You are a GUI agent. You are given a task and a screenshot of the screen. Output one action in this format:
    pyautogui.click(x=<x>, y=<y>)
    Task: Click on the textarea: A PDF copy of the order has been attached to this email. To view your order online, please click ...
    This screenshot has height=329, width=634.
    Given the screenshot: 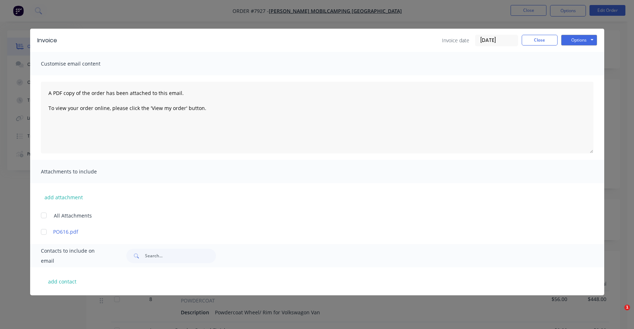 What is the action you would take?
    pyautogui.click(x=317, y=118)
    